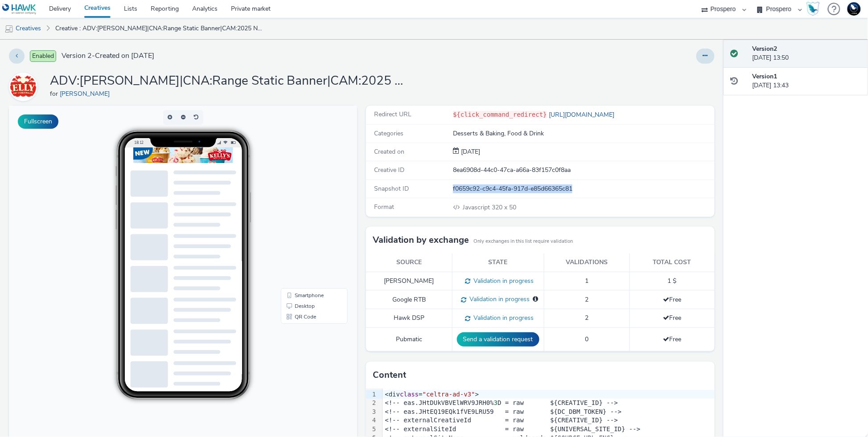 The height and width of the screenshot is (437, 868). What do you see at coordinates (19, 9) in the screenshot?
I see `img: undefined Logo` at bounding box center [19, 9].